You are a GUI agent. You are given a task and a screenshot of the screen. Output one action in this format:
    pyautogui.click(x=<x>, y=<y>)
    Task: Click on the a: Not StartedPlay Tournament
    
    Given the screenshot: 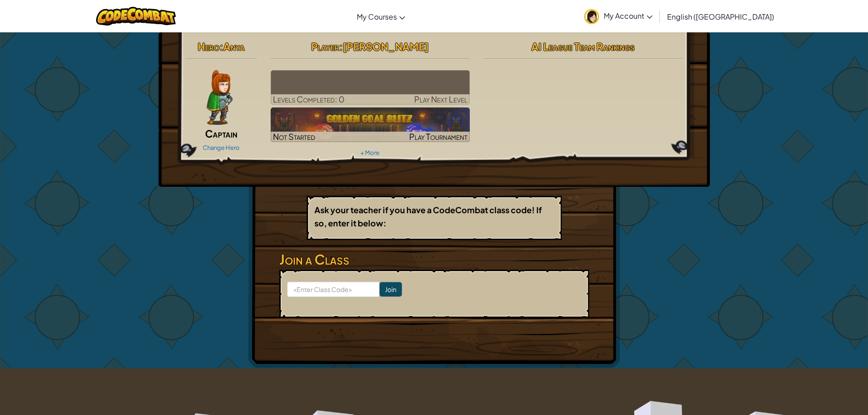 What is the action you would take?
    pyautogui.click(x=370, y=124)
    